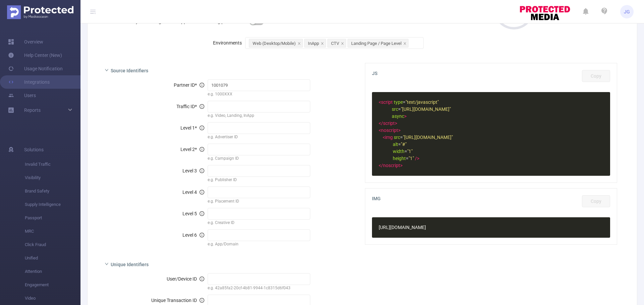  What do you see at coordinates (25, 42) in the screenshot?
I see `a: Overview` at bounding box center [25, 42].